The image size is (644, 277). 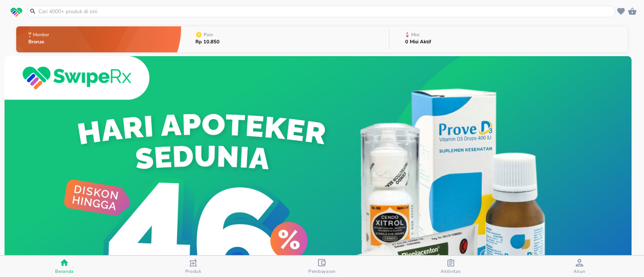 I want to click on span: Aktivitas, so click(x=451, y=271).